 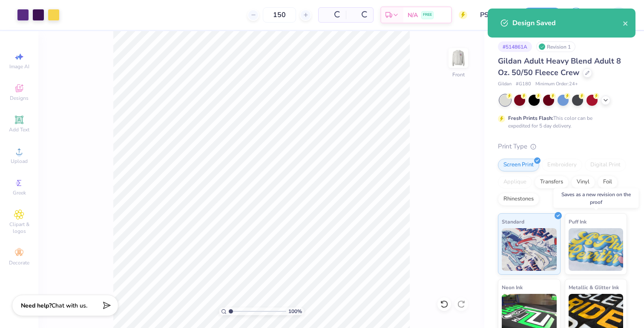 What do you see at coordinates (19, 66) in the screenshot?
I see `span: Image AI` at bounding box center [19, 66].